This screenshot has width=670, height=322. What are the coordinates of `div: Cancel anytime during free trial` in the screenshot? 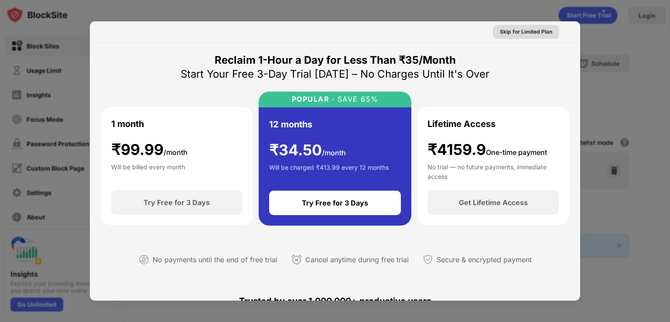 It's located at (357, 260).